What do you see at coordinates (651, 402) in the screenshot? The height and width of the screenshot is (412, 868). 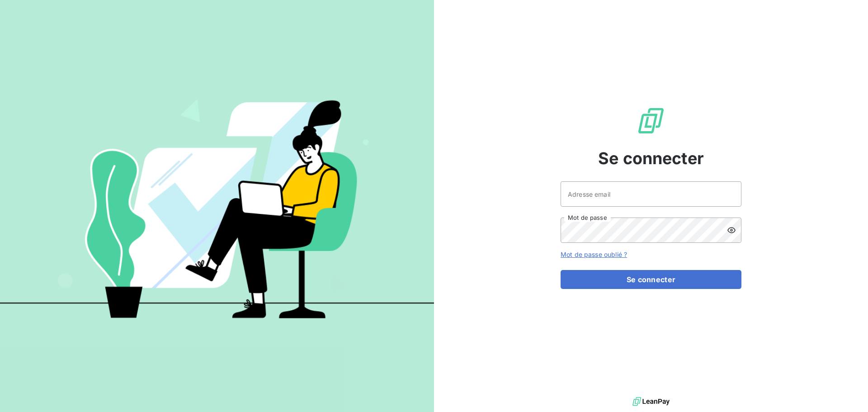 I see `img: logo` at bounding box center [651, 402].